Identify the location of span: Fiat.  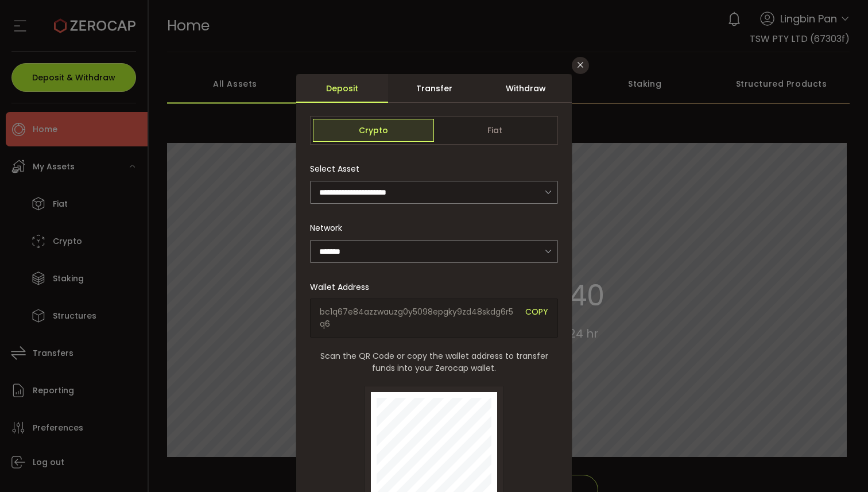
(494, 130).